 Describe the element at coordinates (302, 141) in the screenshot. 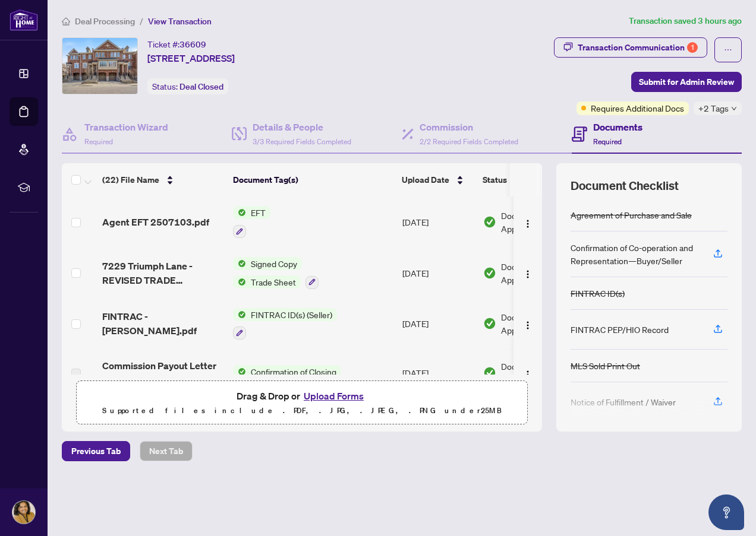

I see `span: 3/3 Required Fields Completed` at that location.